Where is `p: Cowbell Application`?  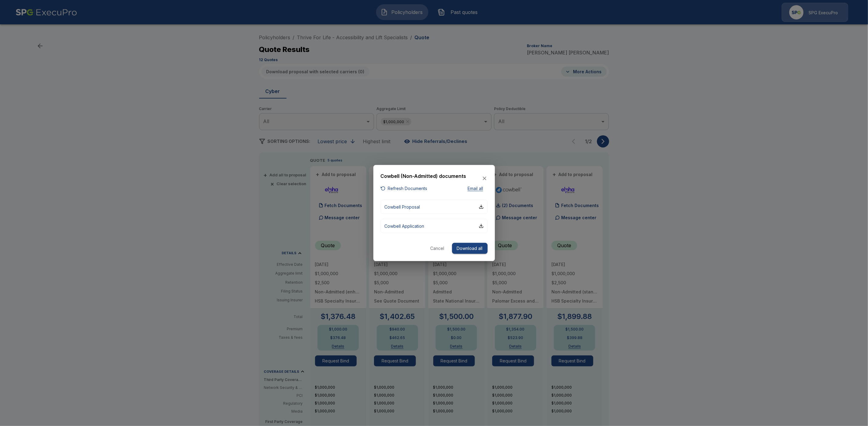
p: Cowbell Application is located at coordinates (404, 226).